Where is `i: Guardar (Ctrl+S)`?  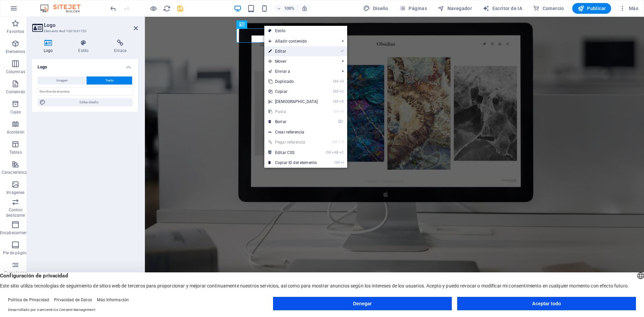
i: Guardar (Ctrl+S) is located at coordinates (180, 8).